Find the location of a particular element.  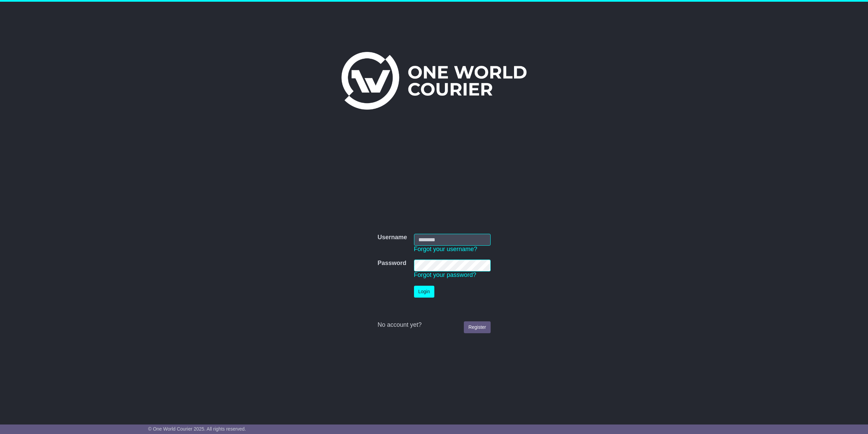

label: Username is located at coordinates (392, 238).